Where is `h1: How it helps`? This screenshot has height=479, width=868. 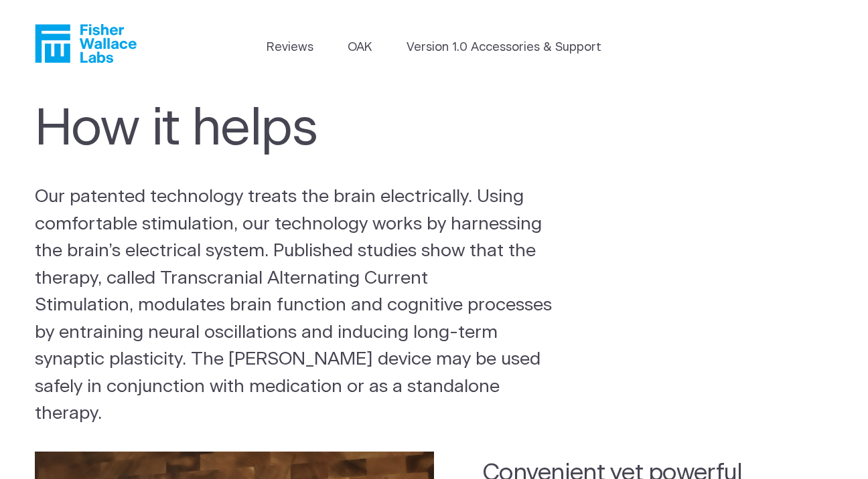 h1: How it helps is located at coordinates (302, 129).